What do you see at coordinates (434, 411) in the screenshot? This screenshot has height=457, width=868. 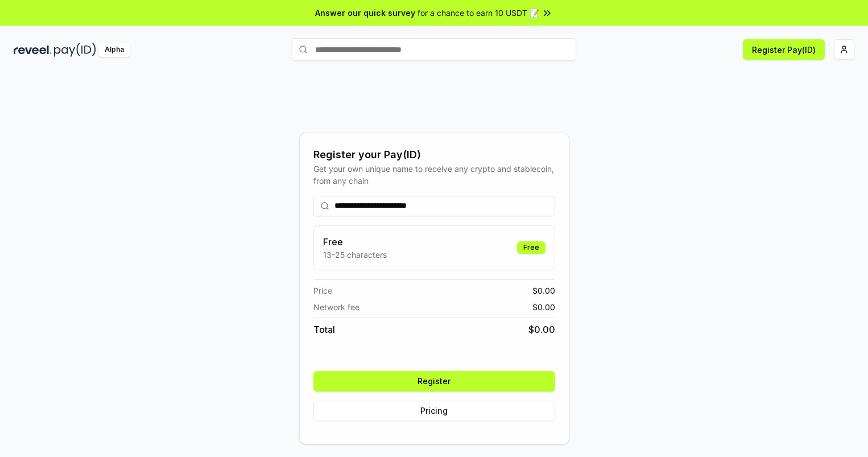 I see `button: Pricing` at bounding box center [434, 411].